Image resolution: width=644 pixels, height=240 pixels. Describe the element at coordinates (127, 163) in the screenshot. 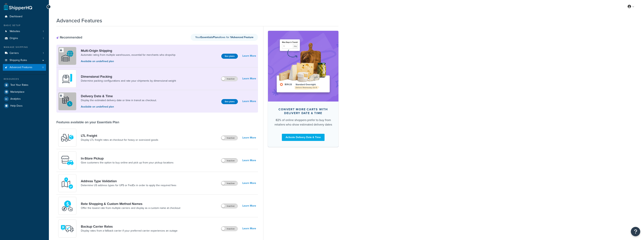

I see `a: Give customers the option to buy online and pick up from your pickup locations` at that location.